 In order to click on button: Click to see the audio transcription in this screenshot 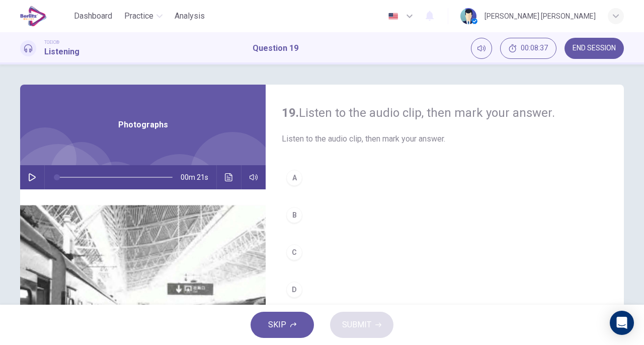, I will do `click(229, 177)`.